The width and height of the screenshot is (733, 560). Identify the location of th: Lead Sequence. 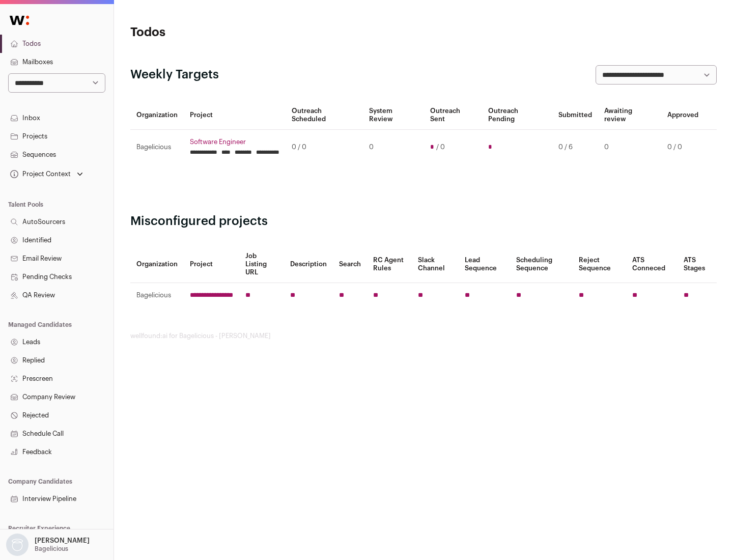
(484, 265).